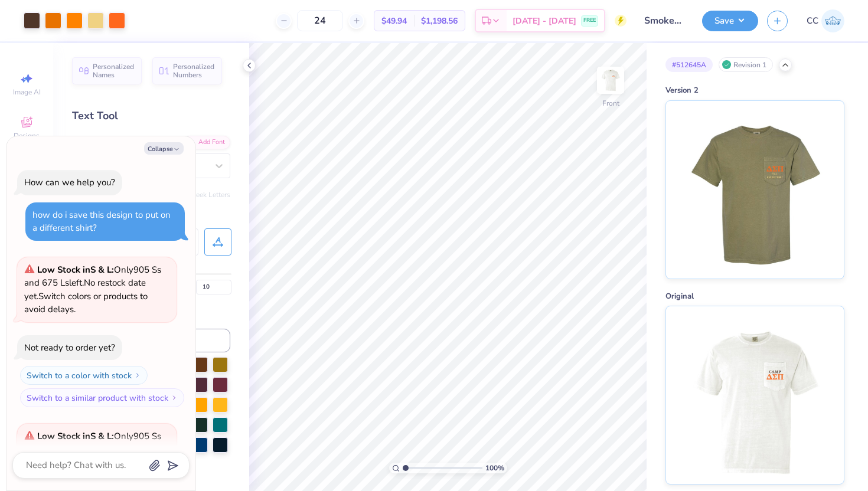 Image resolution: width=868 pixels, height=491 pixels. I want to click on button: Save, so click(730, 21).